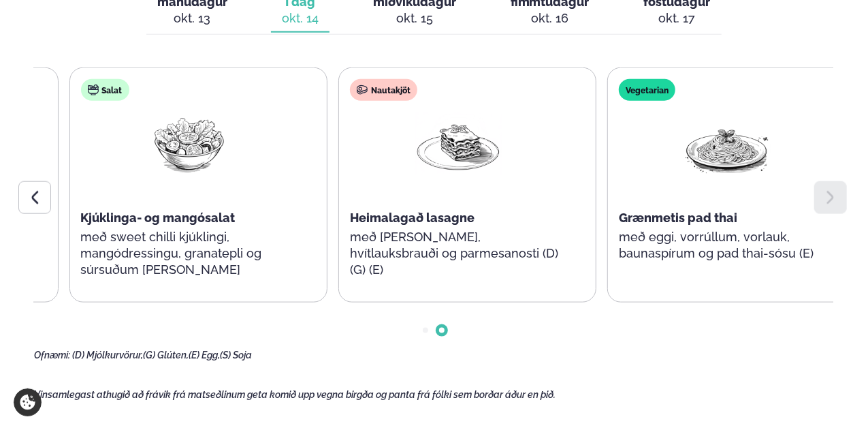 The width and height of the screenshot is (868, 430). I want to click on span: Kjúklinga- og mangósalat, so click(158, 217).